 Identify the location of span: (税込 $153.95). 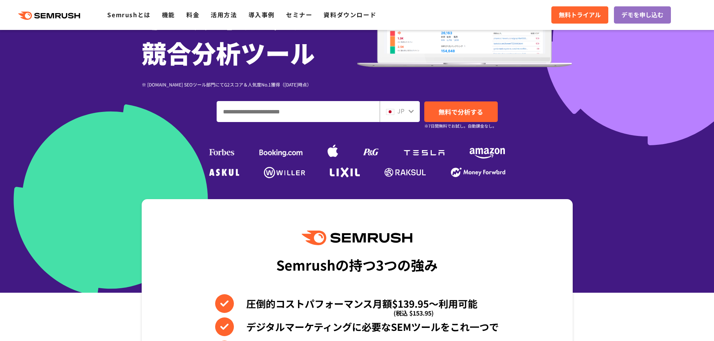
(413, 313).